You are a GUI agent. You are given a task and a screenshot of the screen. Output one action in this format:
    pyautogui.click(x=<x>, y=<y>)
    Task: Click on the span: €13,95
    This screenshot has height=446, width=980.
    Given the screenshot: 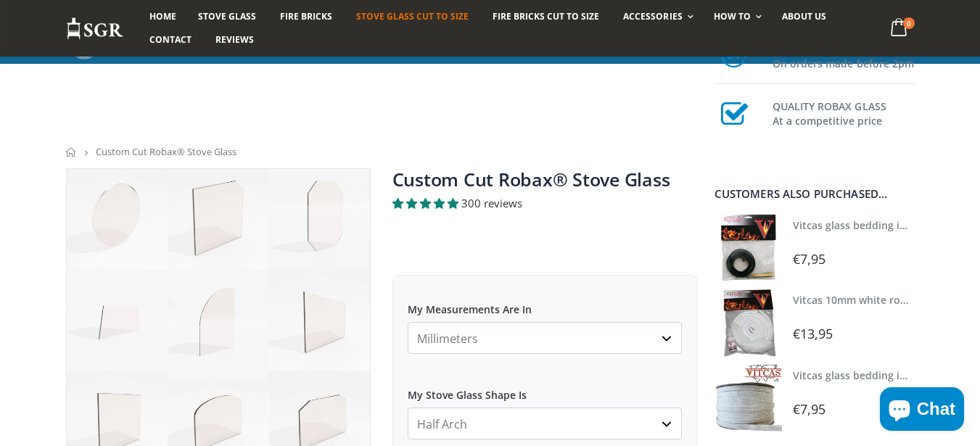 What is the action you would take?
    pyautogui.click(x=813, y=333)
    